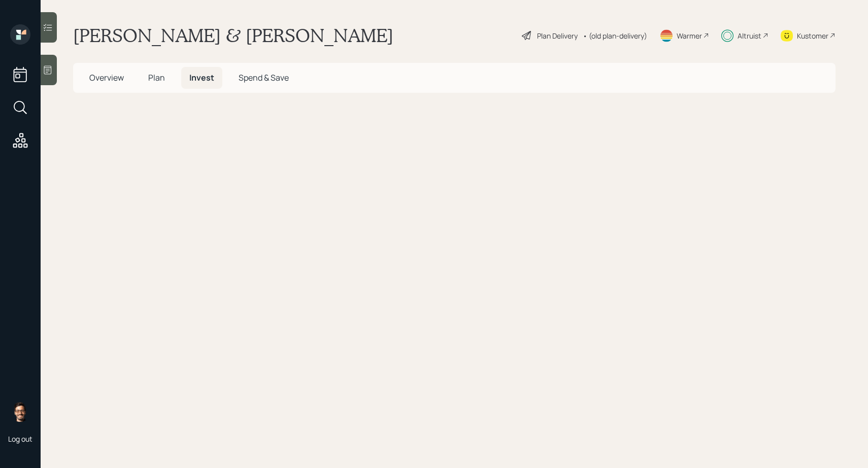  What do you see at coordinates (156, 77) in the screenshot?
I see `span: Plan` at bounding box center [156, 77].